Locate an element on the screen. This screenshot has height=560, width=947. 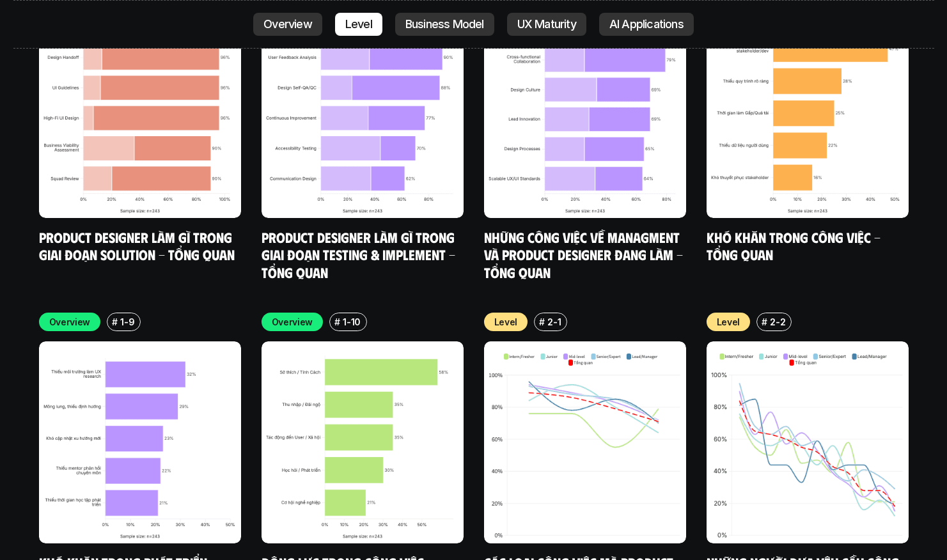
p: 2-1 is located at coordinates (554, 322).